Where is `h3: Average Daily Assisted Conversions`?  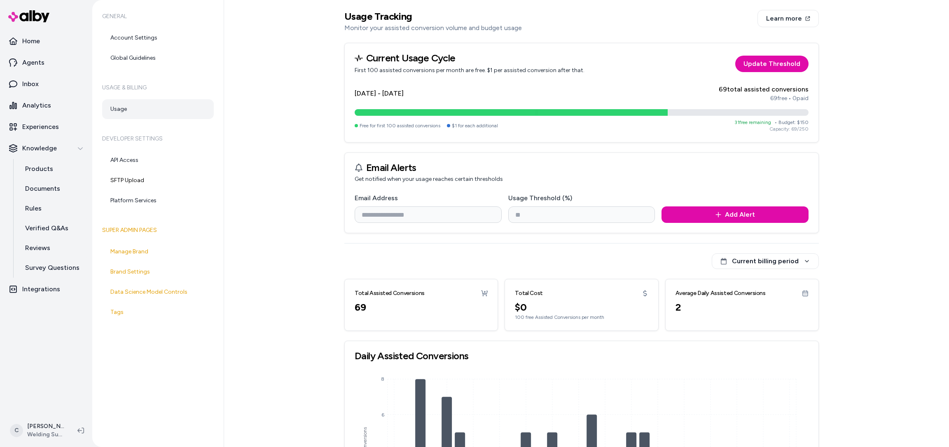 h3: Average Daily Assisted Conversions is located at coordinates (721, 293).